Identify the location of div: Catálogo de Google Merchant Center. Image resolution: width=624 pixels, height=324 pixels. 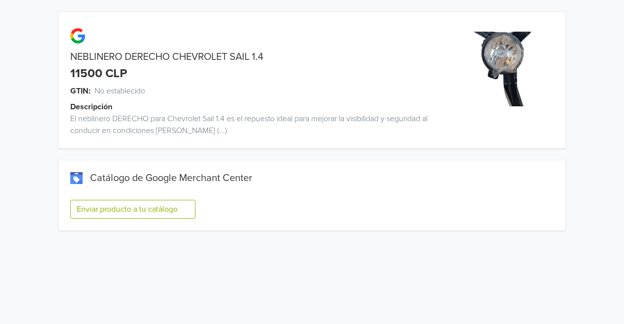
(312, 178).